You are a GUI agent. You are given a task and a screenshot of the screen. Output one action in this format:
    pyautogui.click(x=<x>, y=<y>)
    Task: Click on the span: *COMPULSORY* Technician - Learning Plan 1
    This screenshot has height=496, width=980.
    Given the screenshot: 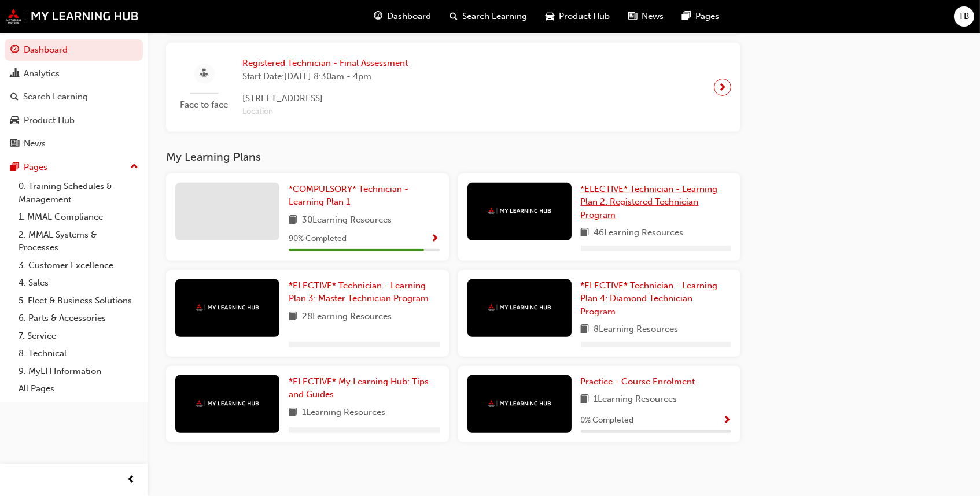 What is the action you would take?
    pyautogui.click(x=348, y=195)
    